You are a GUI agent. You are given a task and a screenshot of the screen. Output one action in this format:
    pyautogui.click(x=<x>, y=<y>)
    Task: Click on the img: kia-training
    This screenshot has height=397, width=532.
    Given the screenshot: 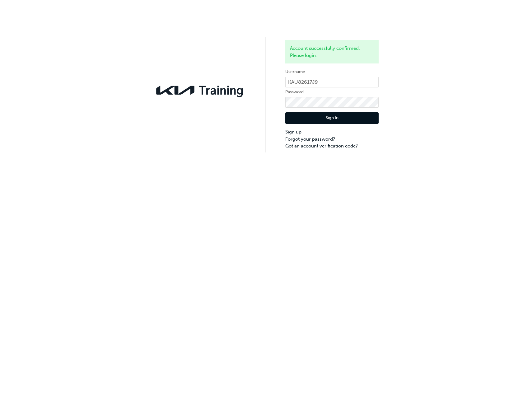 What is the action you would take?
    pyautogui.click(x=200, y=90)
    